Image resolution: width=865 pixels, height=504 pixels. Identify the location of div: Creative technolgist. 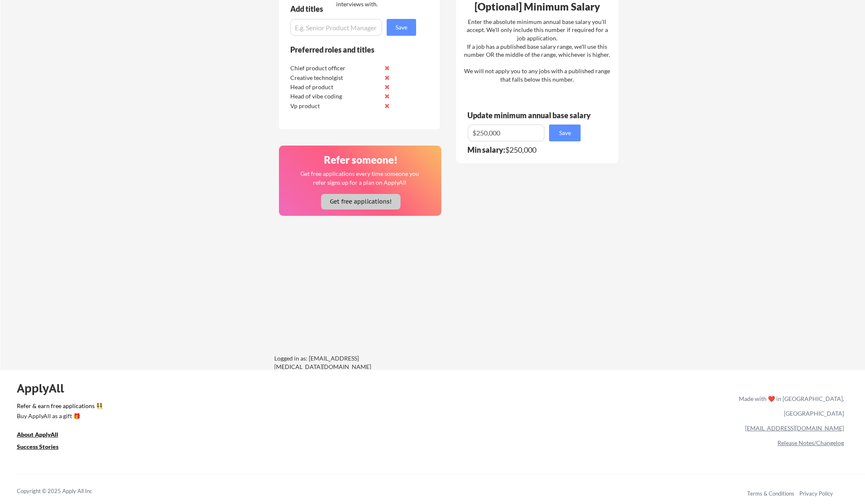
(334, 78).